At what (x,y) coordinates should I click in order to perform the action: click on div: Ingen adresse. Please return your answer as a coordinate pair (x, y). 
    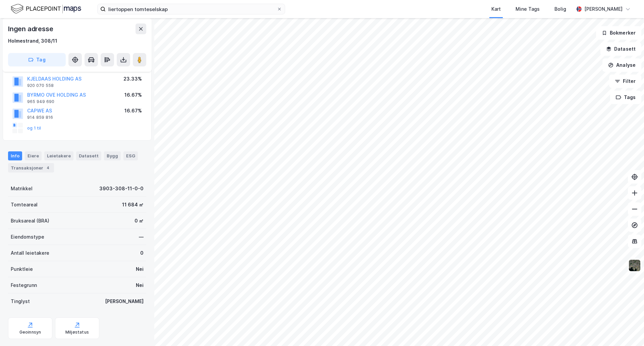
    Looking at the image, I should click on (31, 29).